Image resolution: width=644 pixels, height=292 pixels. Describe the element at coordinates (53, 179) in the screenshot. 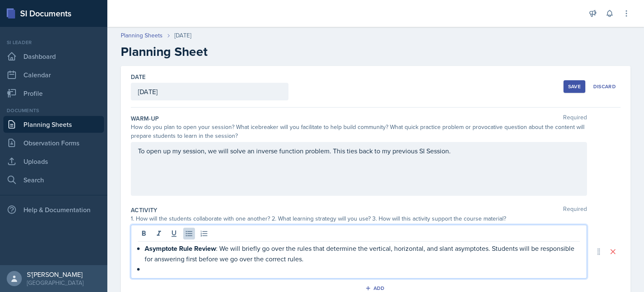

I see `a: Search` at that location.